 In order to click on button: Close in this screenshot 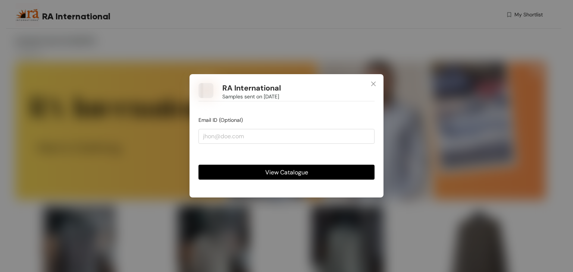, I will do `click(374, 84)`.